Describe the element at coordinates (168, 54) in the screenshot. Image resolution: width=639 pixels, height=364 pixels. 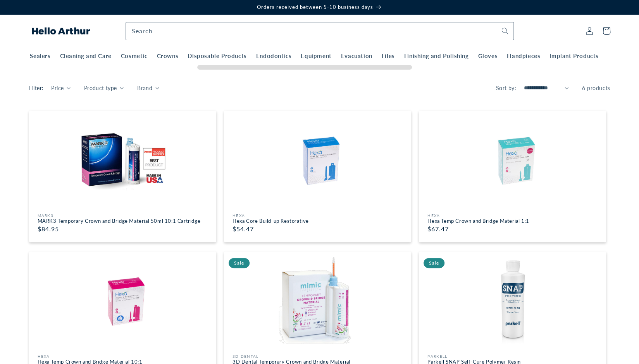
I see `a: Crowns` at that location.